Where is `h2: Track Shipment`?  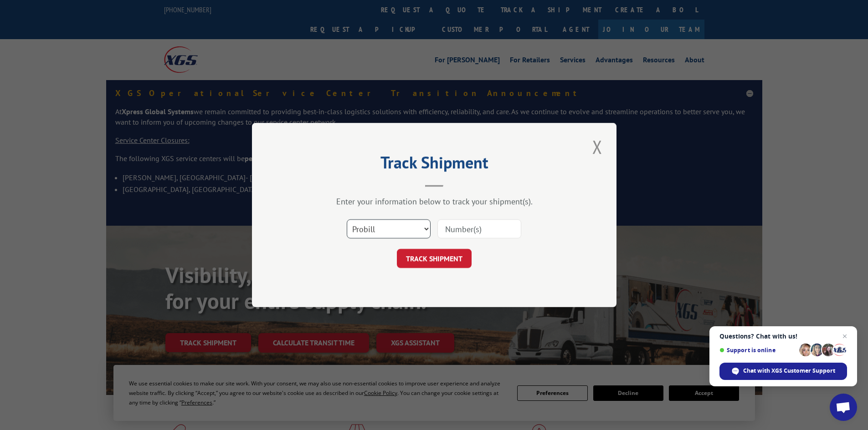 h2: Track Shipment is located at coordinates (435, 165).